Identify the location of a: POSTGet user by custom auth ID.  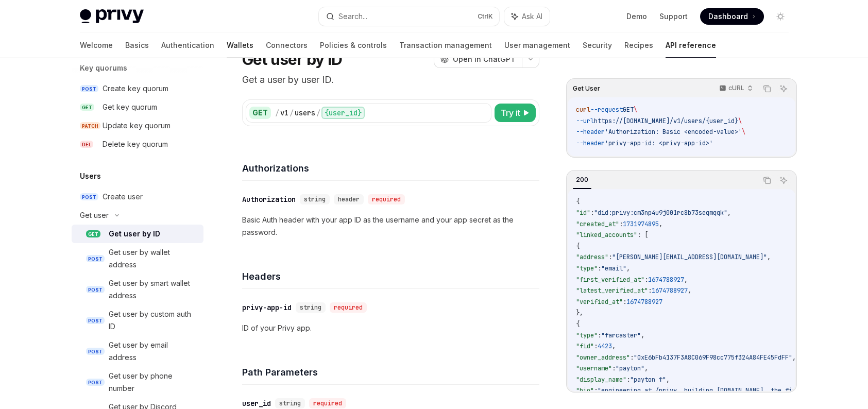
(138, 320).